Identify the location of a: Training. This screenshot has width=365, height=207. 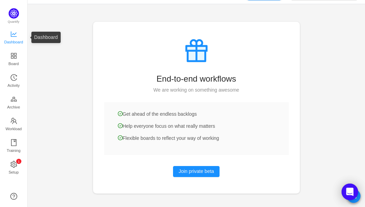
(14, 147).